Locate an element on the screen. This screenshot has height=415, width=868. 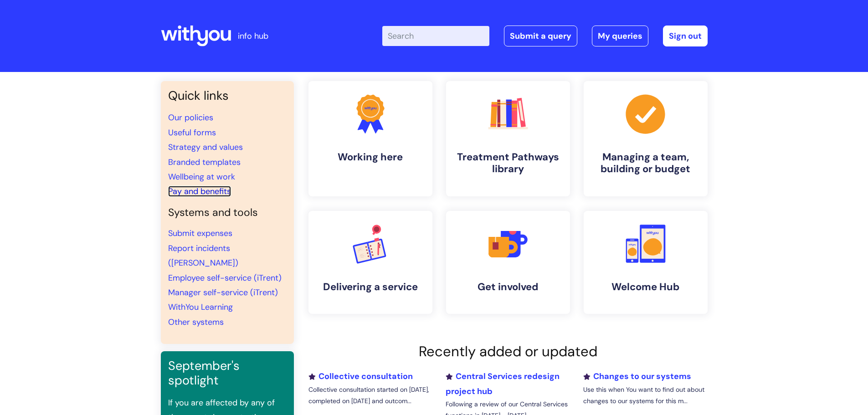
a: Welcome Hub is located at coordinates (645, 263).